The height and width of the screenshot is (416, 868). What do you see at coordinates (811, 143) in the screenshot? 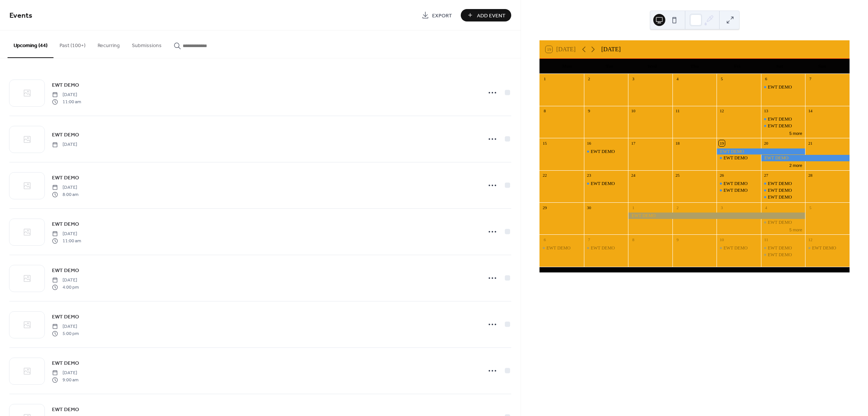
I see `div: 21` at bounding box center [811, 143].